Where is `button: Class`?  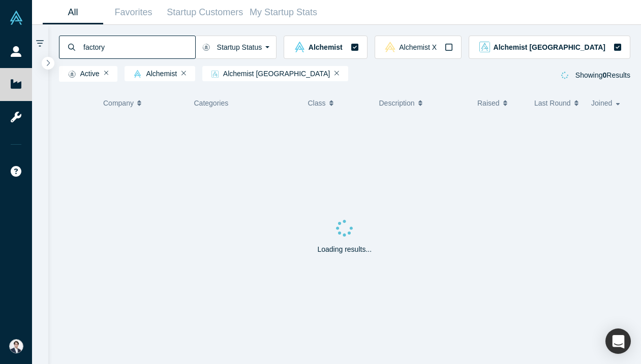
button: Class is located at coordinates (336, 103).